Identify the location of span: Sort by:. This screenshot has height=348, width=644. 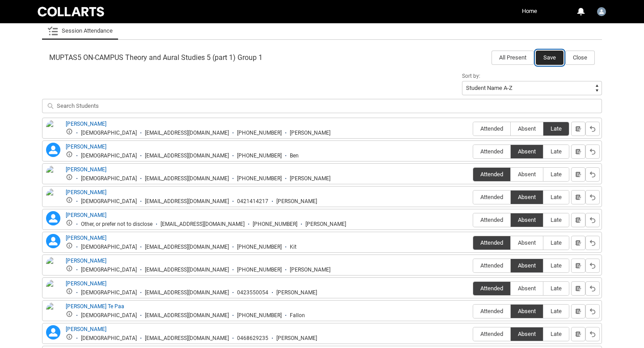
(471, 76).